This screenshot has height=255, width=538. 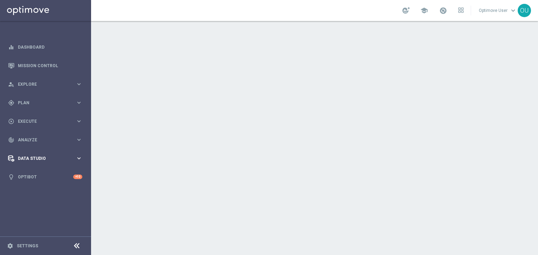 I want to click on button: track_changes Analyze keyboard_arrow_right, so click(x=45, y=140).